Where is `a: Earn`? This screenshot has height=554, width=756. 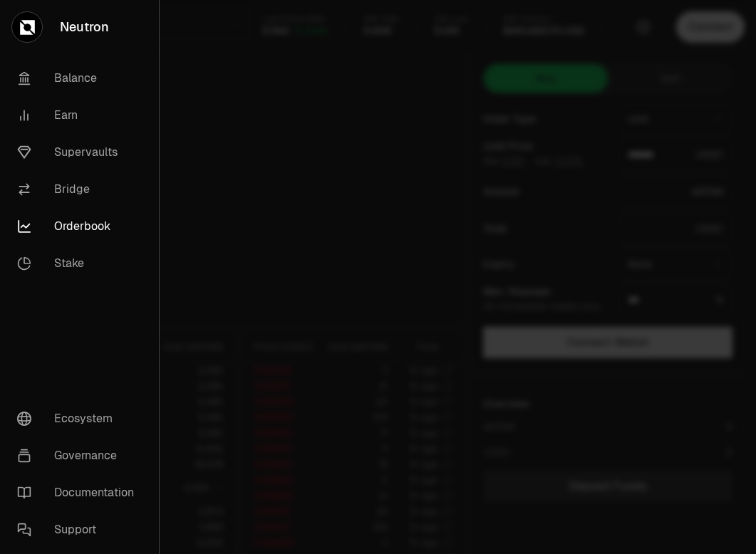
a: Earn is located at coordinates (79, 115).